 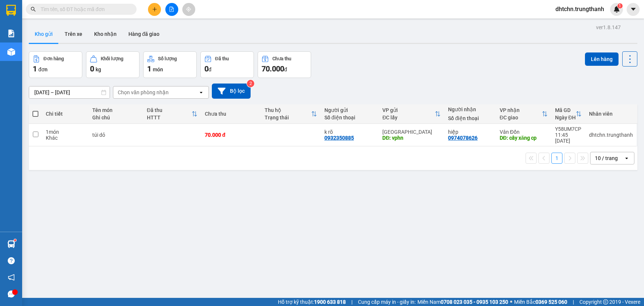 I want to click on div: Người gửi, so click(x=350, y=110).